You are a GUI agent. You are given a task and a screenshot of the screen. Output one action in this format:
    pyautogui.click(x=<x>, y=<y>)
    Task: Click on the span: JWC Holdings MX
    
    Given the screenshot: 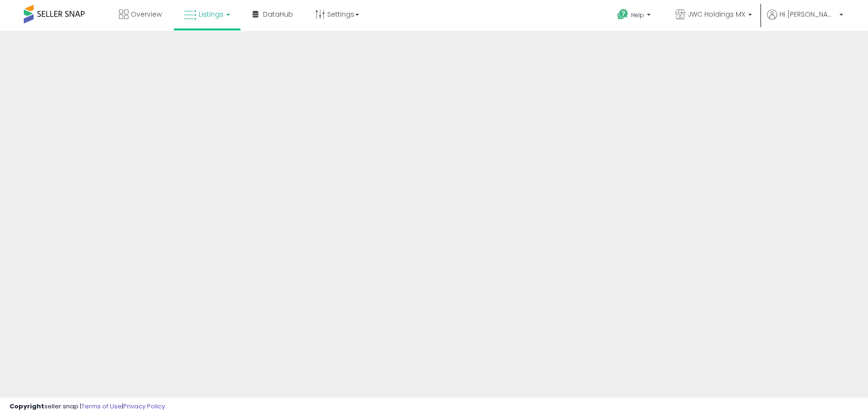 What is the action you would take?
    pyautogui.click(x=717, y=15)
    